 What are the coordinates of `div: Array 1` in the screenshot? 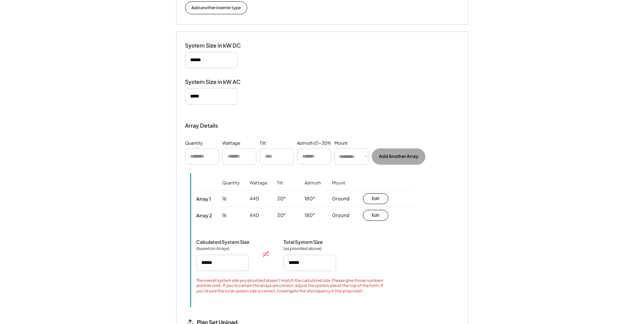 It's located at (203, 199).